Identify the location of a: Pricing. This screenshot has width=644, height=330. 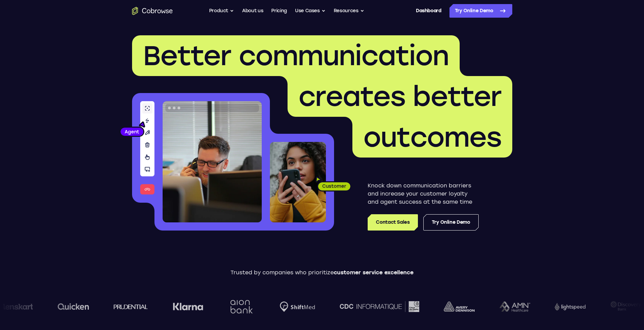
(279, 11).